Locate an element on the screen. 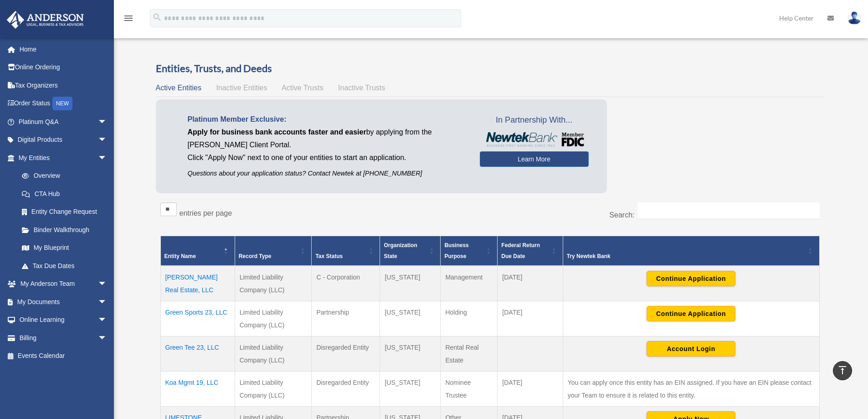 The image size is (868, 419). a: Order StatusNEW is located at coordinates (63, 104).